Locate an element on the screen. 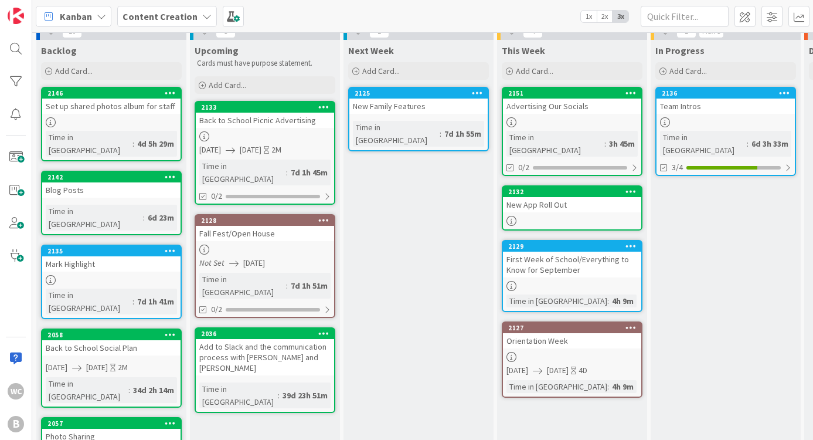 This screenshot has height=440, width=813. span: Upcoming is located at coordinates (216, 50).